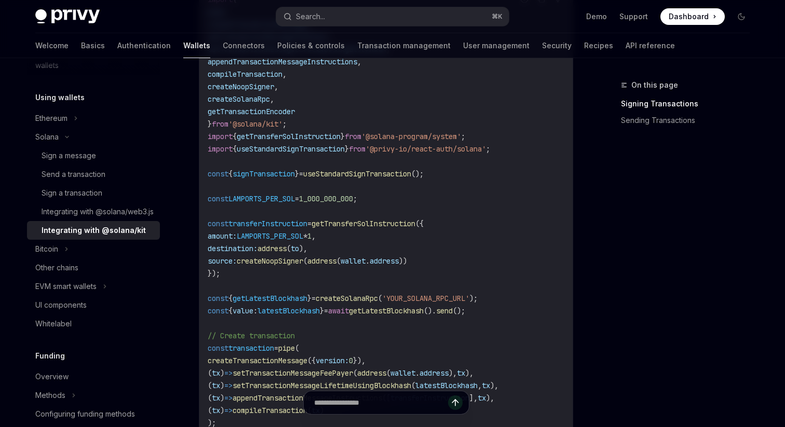 Image resolution: width=785 pixels, height=427 pixels. I want to click on a: Integrating with @solana/kit, so click(93, 230).